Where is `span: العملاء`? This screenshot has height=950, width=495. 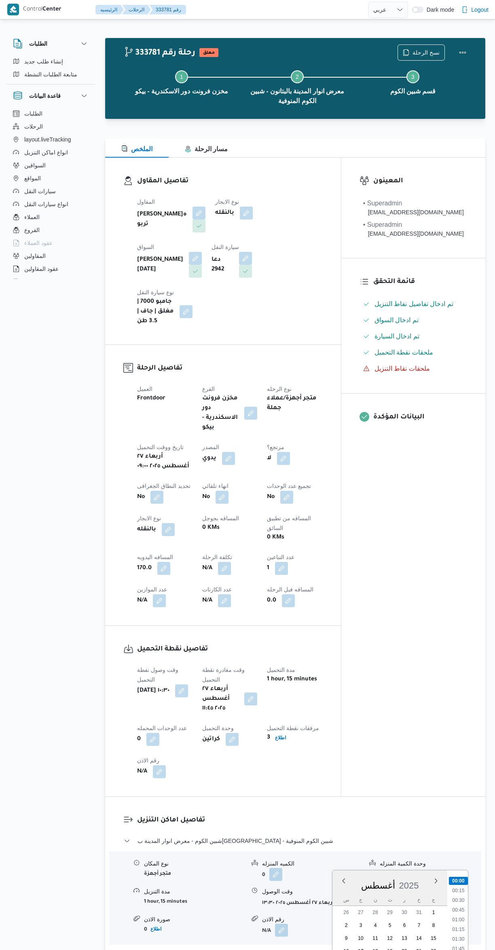 span: العملاء is located at coordinates (32, 217).